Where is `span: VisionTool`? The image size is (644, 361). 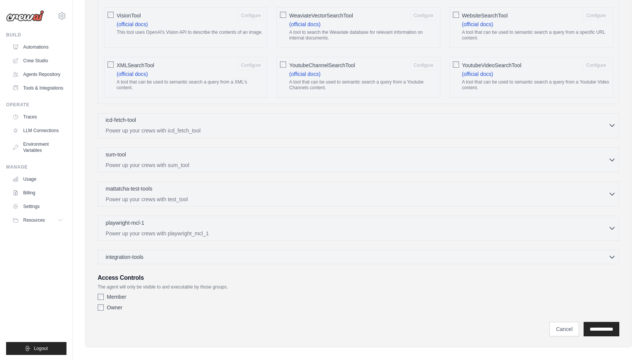
span: VisionTool is located at coordinates (129, 16).